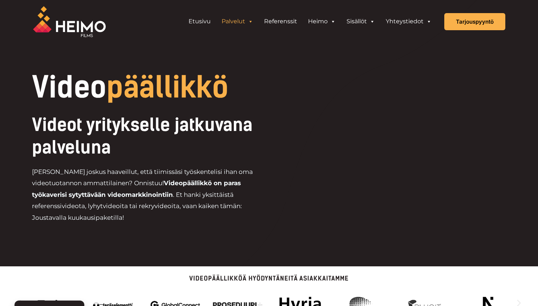 Image resolution: width=538 pixels, height=306 pixels. Describe the element at coordinates (136, 189) in the screenshot. I see `strong: Videopäällikkö on paras työkaverisi sytyttävään videomarkkinointiin` at that location.